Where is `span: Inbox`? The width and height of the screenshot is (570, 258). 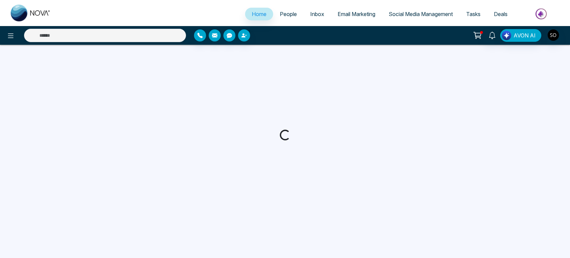
span: Inbox is located at coordinates (317, 14).